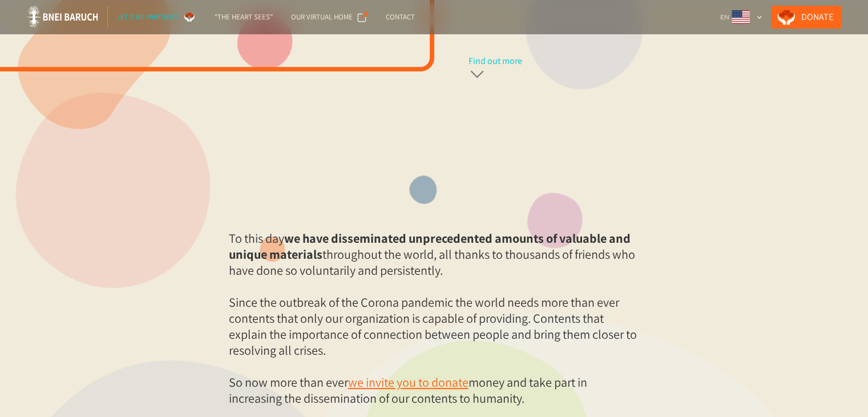 The width and height of the screenshot is (868, 417). Describe the element at coordinates (243, 17) in the screenshot. I see `div: "The Heart Sees"` at that location.